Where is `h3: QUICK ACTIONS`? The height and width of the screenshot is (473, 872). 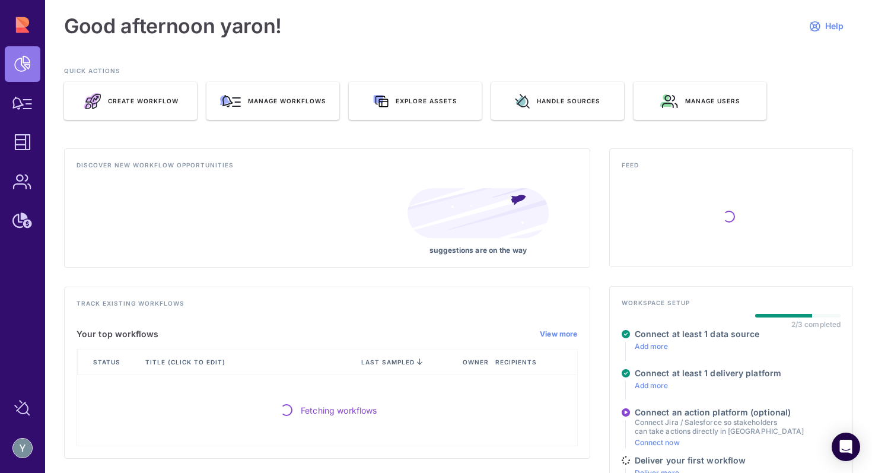 h3: QUICK ACTIONS is located at coordinates (459, 74).